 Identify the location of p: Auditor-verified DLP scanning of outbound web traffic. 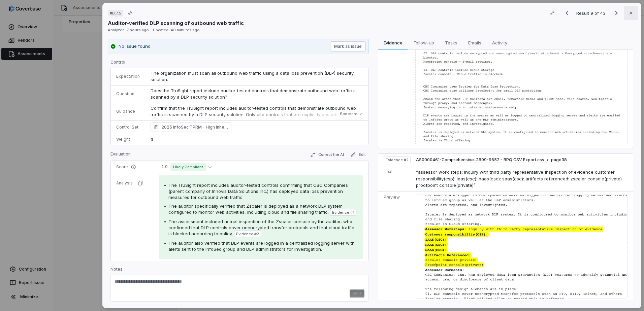
(176, 23).